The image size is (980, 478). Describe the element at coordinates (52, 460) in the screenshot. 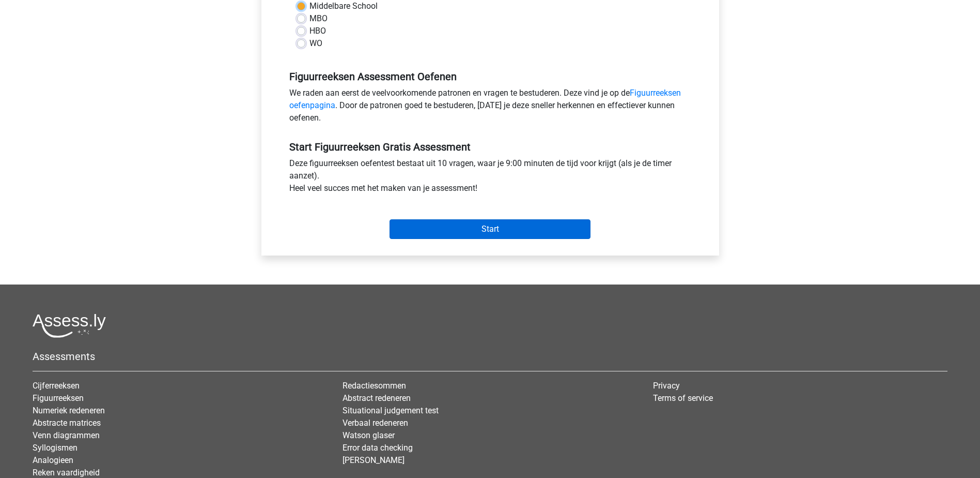

I see `a: Analogieen` at that location.